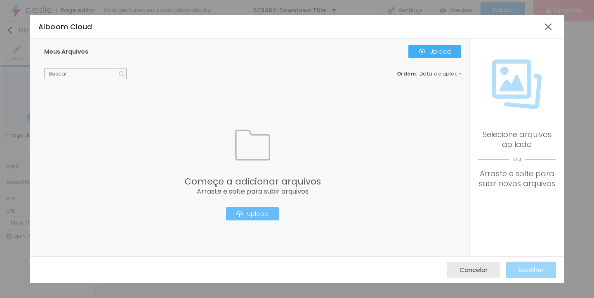 This screenshot has height=298, width=594. I want to click on input: Buscar, so click(85, 74).